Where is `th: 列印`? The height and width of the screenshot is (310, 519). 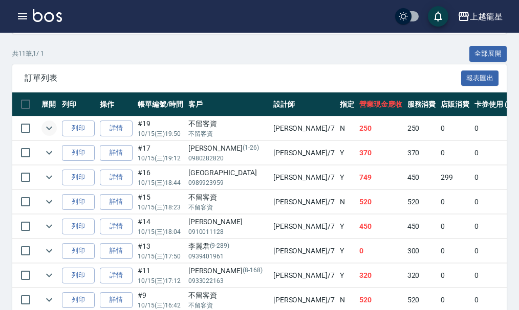
th: 列印 is located at coordinates (78, 104).